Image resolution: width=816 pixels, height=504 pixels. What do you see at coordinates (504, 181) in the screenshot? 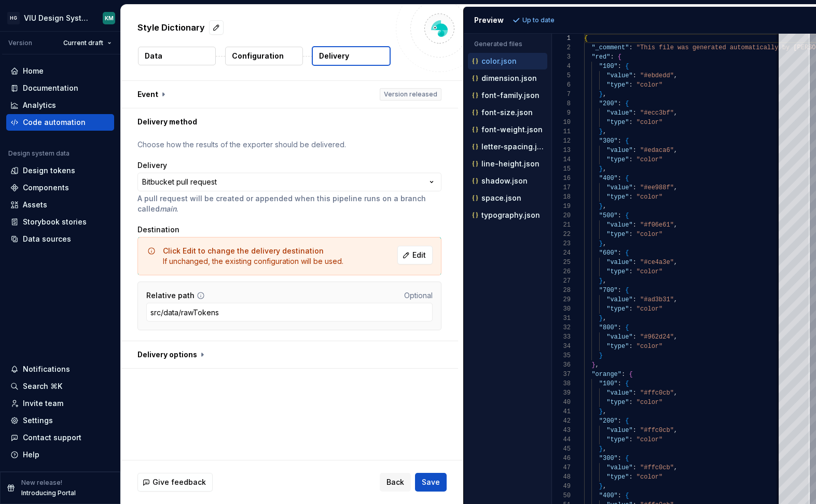
I see `p: shadow.json` at bounding box center [504, 181].